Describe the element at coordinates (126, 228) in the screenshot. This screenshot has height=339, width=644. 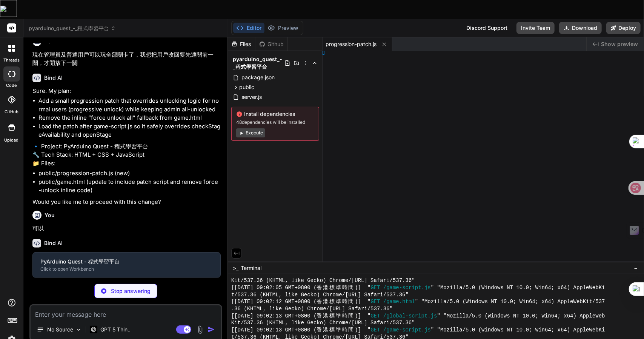
I see `p: 可以` at that location.